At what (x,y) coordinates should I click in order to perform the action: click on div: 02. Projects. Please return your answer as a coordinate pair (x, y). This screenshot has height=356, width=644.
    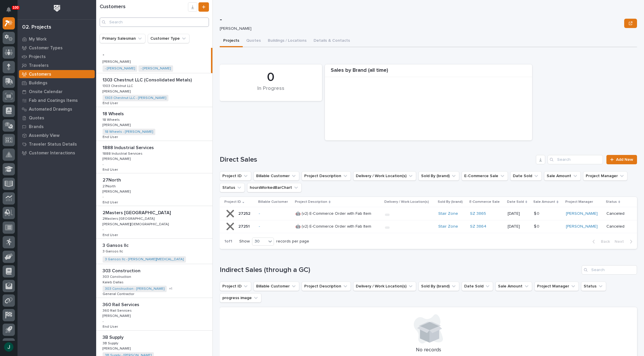
    Looking at the image, I should click on (37, 27).